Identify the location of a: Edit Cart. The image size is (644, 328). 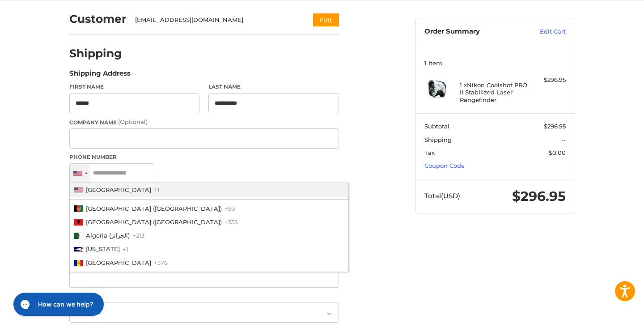
(543, 32).